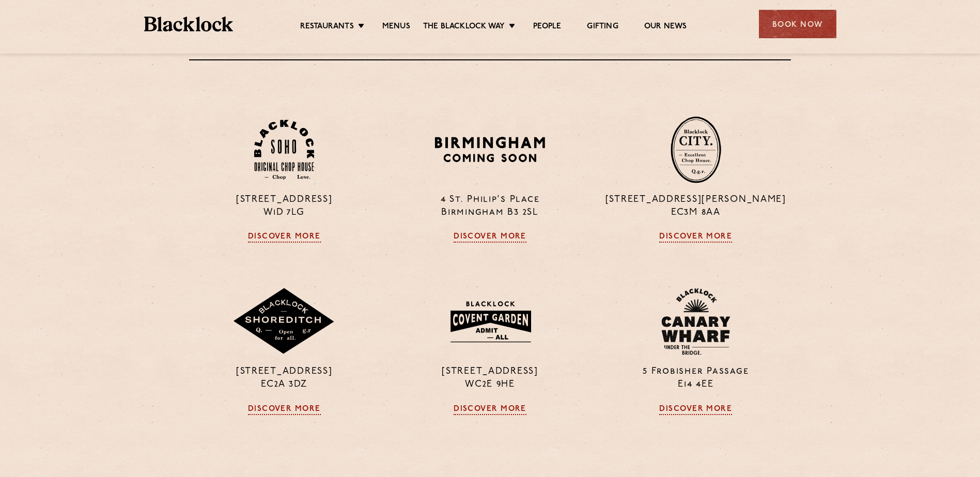  Describe the element at coordinates (696, 379) in the screenshot. I see `p: 5 Frobisher Passage E14 4EE` at that location.